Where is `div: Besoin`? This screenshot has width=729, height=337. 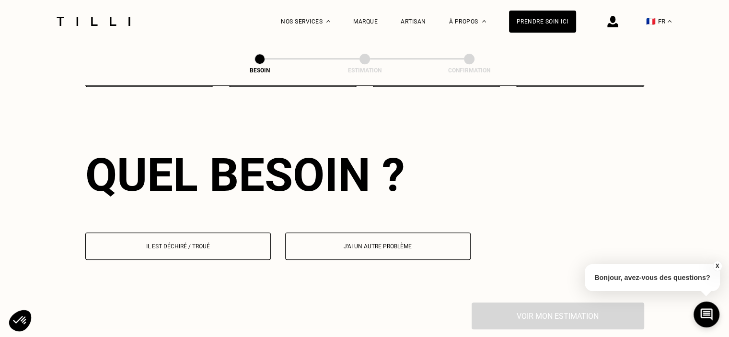 div: Besoin is located at coordinates (260, 70).